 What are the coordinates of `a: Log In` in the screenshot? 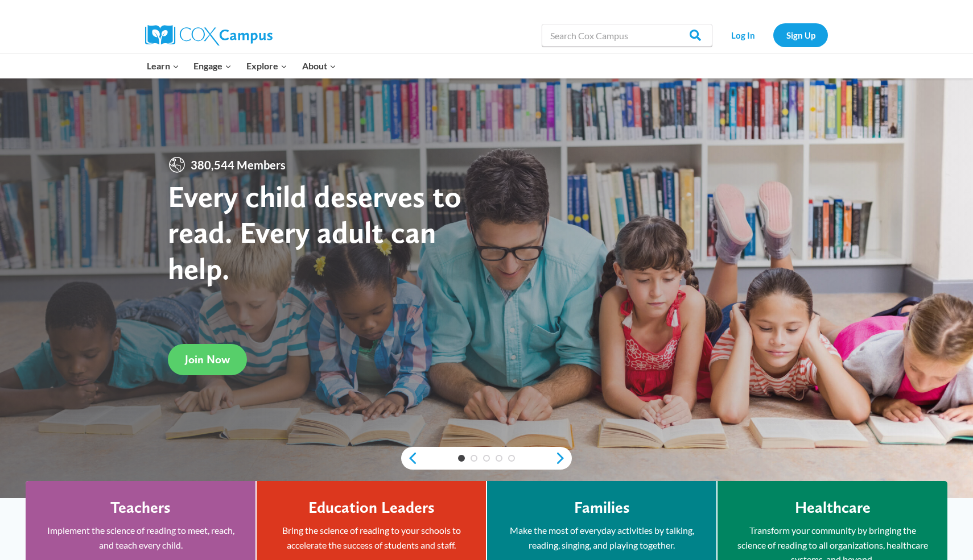 It's located at (743, 35).